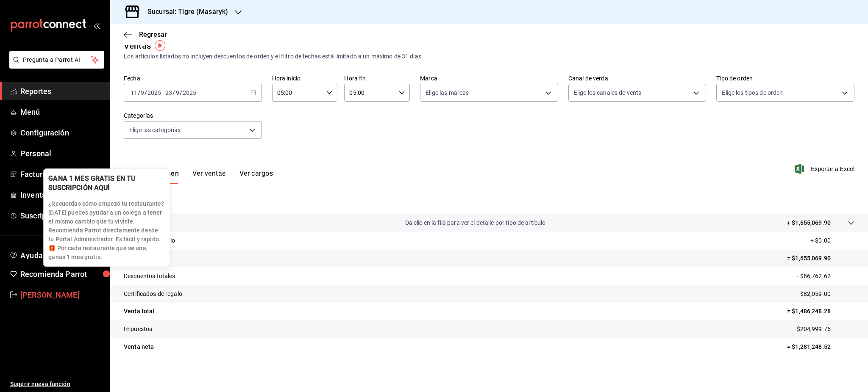 The image size is (868, 392). Describe the element at coordinates (820, 311) in the screenshot. I see `p: = $1,486,248.28` at that location.